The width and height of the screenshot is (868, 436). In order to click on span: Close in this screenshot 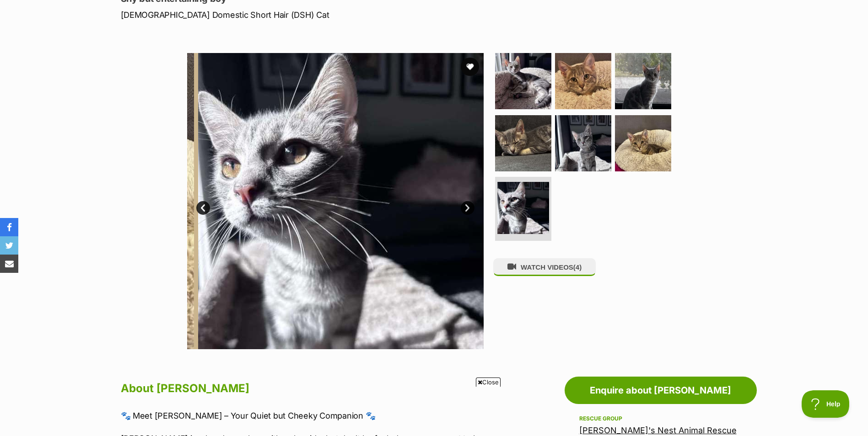, I will do `click(488, 382)`.